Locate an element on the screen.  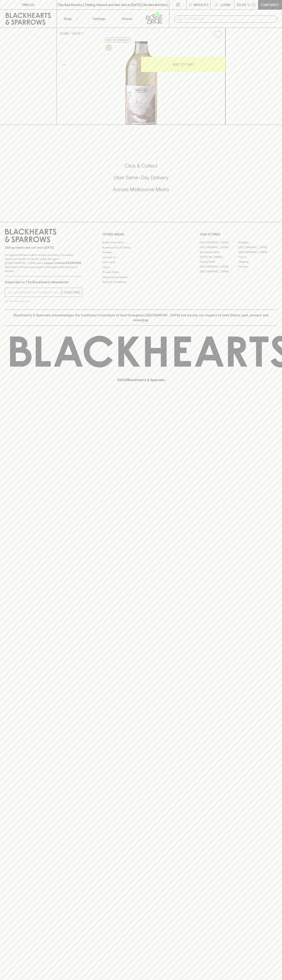
p: SUBSCRIBE is located at coordinates (72, 292).